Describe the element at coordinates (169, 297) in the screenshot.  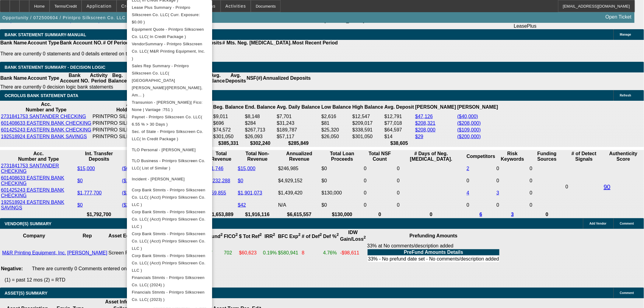
I see `button: Financials Stmnts - Printpro Silkscreen Co. LLC( (2023) )` at that location.